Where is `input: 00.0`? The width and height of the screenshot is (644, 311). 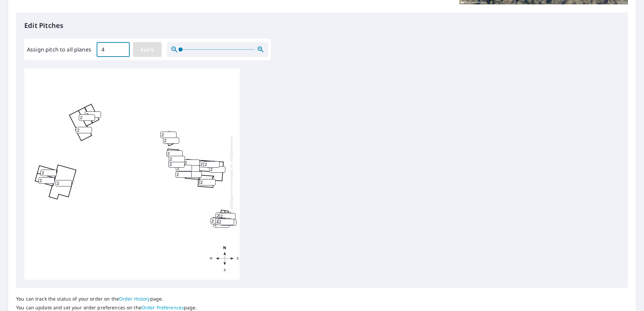
input: 00.0 is located at coordinates (113, 49).